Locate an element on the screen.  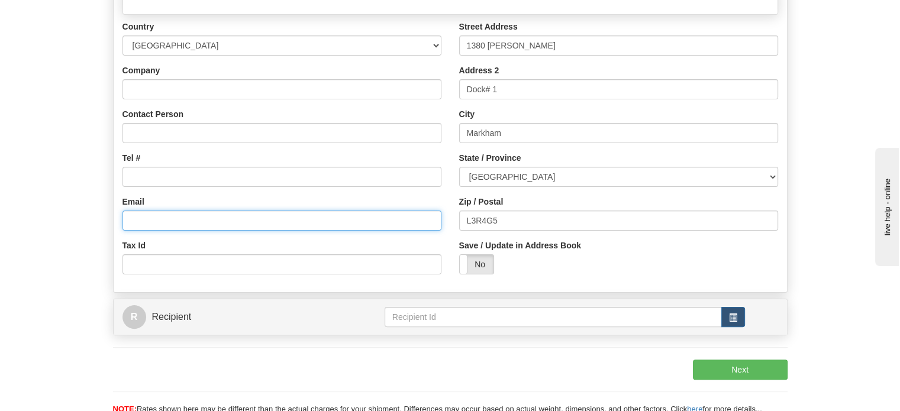
div: live help - online is located at coordinates (59, 14).